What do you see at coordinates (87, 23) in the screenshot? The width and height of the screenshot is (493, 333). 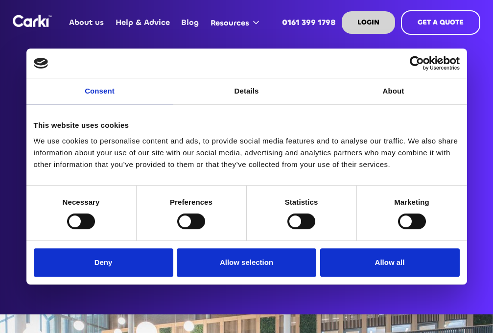 I see `a: About us` at bounding box center [87, 23].